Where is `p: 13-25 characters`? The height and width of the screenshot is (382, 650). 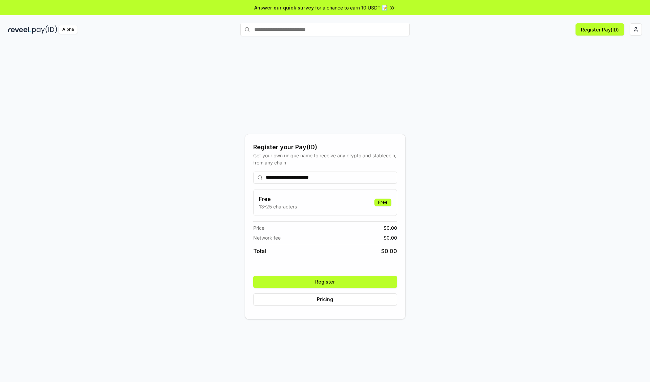 p: 13-25 characters is located at coordinates (278, 206).